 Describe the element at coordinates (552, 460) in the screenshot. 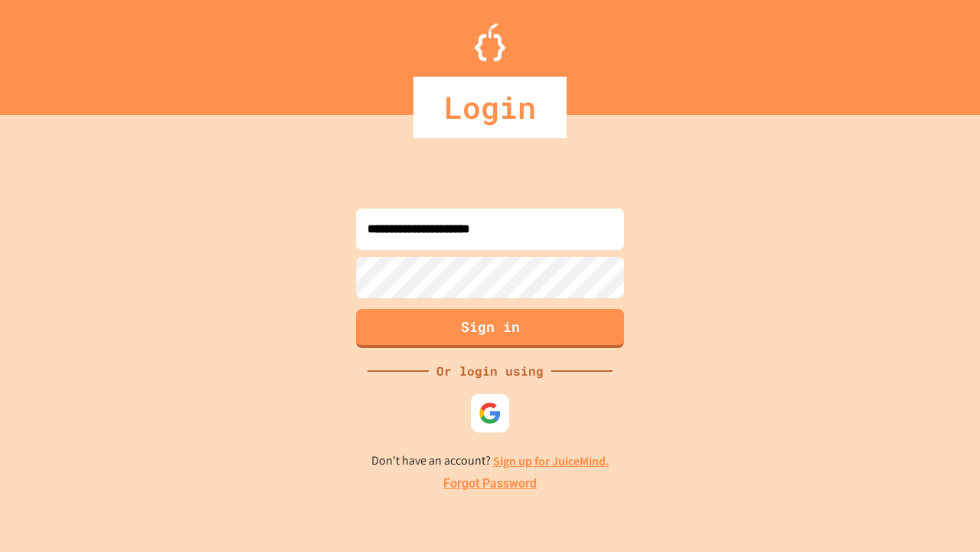

I see `a: Sign up for JuiceMind.` at that location.